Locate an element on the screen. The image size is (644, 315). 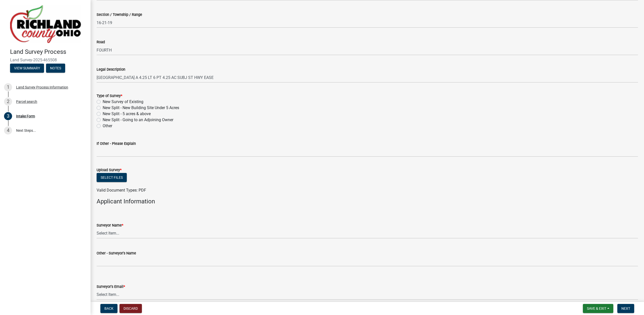
label: Surveyor Name is located at coordinates (110, 226).